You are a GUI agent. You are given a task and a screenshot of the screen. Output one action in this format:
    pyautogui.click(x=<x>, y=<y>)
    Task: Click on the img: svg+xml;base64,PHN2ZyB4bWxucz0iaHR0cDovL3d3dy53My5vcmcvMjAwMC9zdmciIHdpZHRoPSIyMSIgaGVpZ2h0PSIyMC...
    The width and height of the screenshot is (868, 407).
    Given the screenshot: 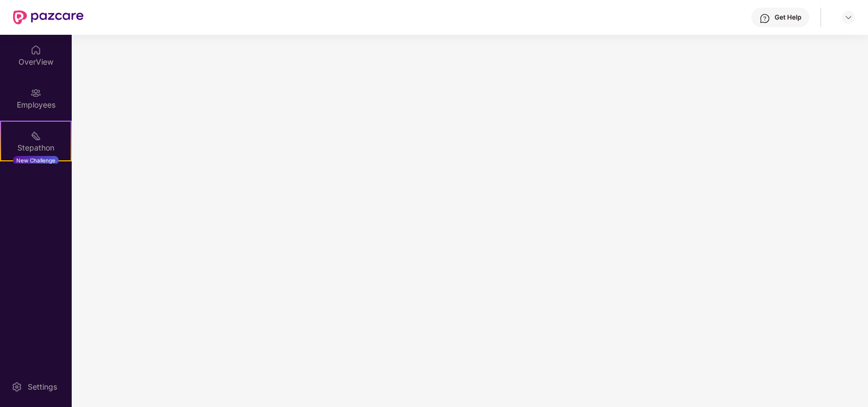 What is the action you would take?
    pyautogui.click(x=36, y=136)
    